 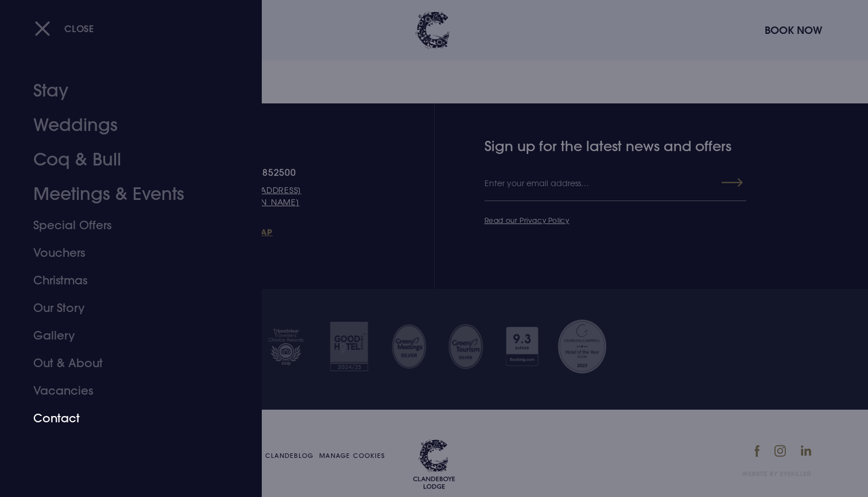 What do you see at coordinates (124, 280) in the screenshot?
I see `a: Christmas` at bounding box center [124, 280].